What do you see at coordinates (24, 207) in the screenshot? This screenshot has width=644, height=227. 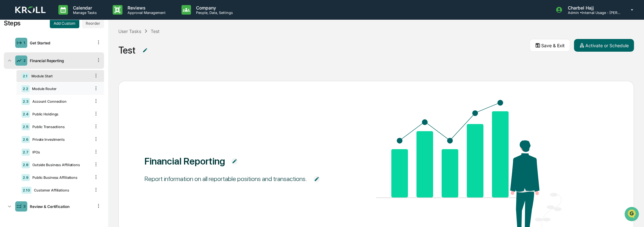 I see `div: 3` at bounding box center [24, 207].